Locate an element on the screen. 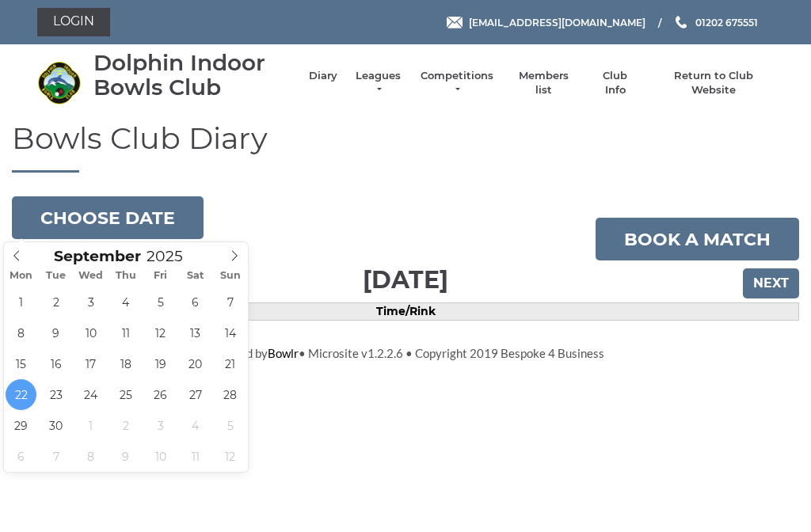 The image size is (811, 532). input: Scroll to increment is located at coordinates (172, 256).